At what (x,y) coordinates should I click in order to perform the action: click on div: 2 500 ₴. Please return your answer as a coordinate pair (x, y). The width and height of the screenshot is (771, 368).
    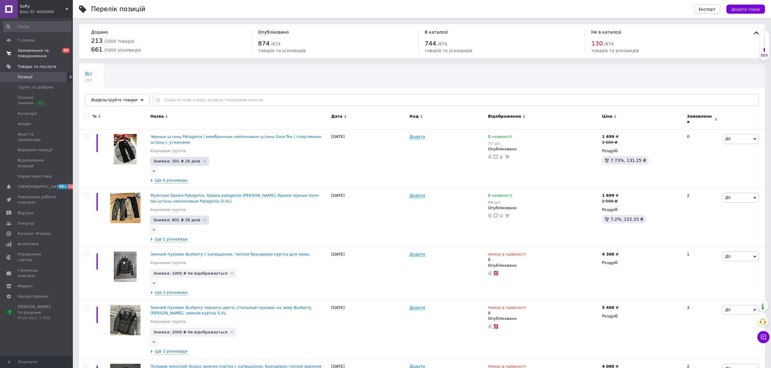
    Looking at the image, I should click on (610, 201).